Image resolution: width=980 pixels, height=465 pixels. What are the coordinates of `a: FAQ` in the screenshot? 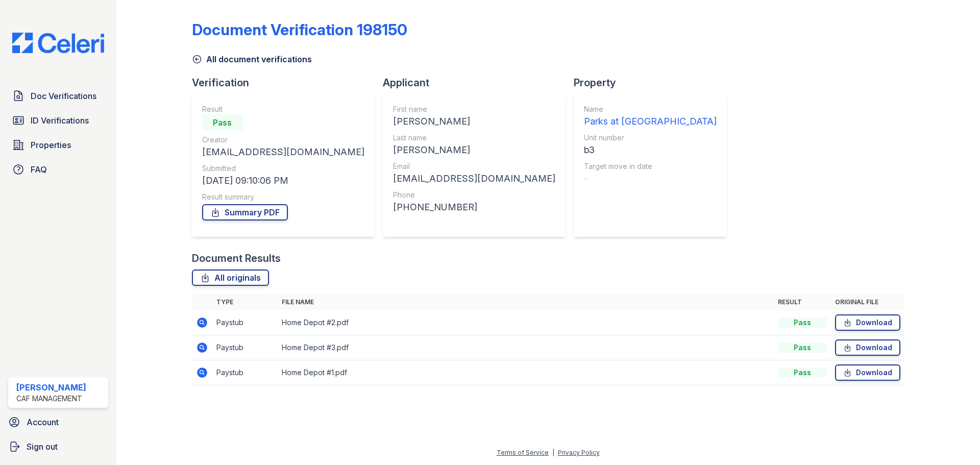 It's located at (58, 170).